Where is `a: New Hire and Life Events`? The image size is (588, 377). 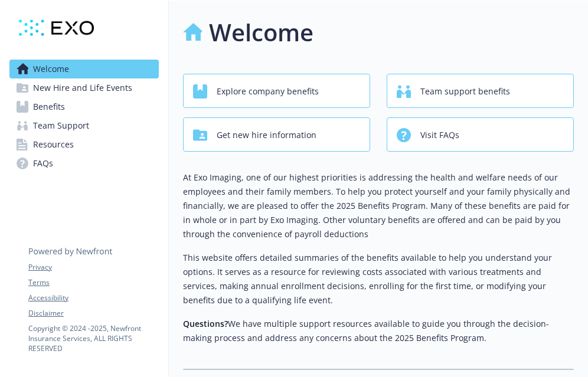
a: New Hire and Life Events is located at coordinates (84, 88).